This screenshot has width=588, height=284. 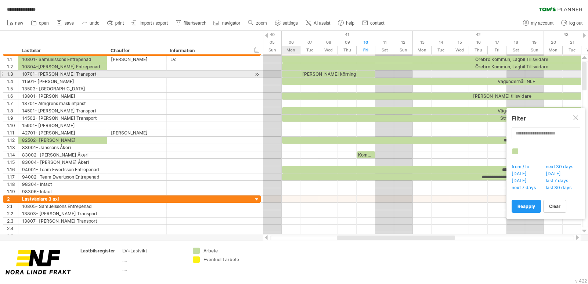 I want to click on span: help, so click(x=350, y=23).